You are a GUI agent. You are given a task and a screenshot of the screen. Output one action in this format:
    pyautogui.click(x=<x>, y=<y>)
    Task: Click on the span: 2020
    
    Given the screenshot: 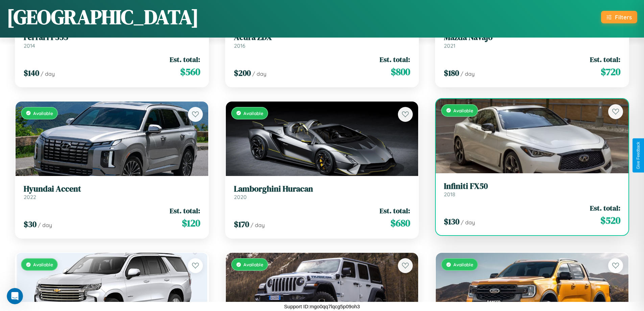 What is the action you would take?
    pyautogui.click(x=240, y=197)
    